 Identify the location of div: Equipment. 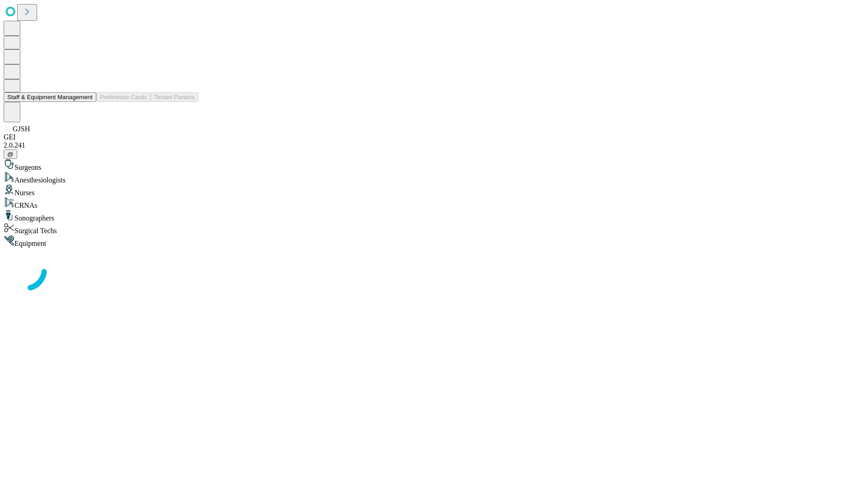
(434, 242).